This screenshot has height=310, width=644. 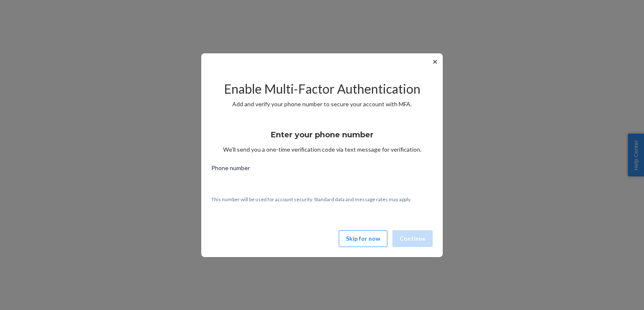 What do you see at coordinates (322, 199) in the screenshot?
I see `p: This number will be used for account security. Standard data and message rates may apply.` at bounding box center [322, 199].